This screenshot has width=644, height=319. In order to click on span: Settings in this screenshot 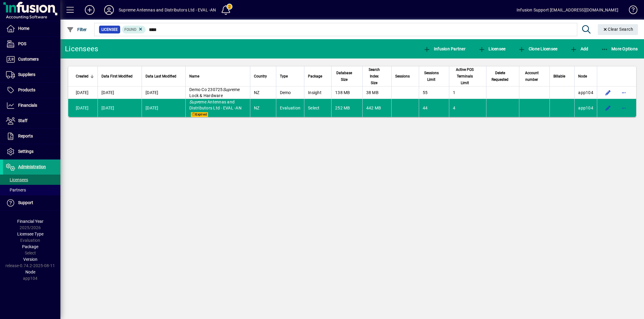, I will do `click(26, 152)`.